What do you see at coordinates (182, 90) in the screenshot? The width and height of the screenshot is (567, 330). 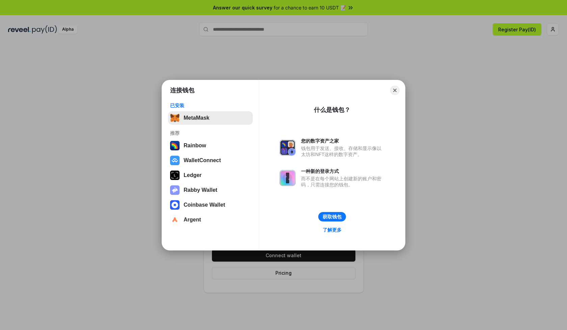 I see `h1: 连接钱包` at bounding box center [182, 90].